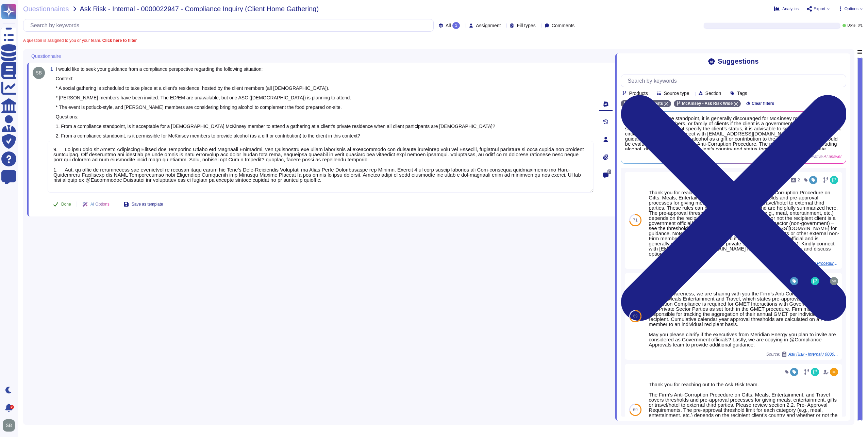 This screenshot has width=868, height=437. Describe the element at coordinates (321, 167) in the screenshot. I see `textarea: 9. Lo ipsu dolo sit Amet’c Adipiscing Elitsed doe Temporinc Utlabo etd Magnaali Enimadmi, ven Qui...` at that location.